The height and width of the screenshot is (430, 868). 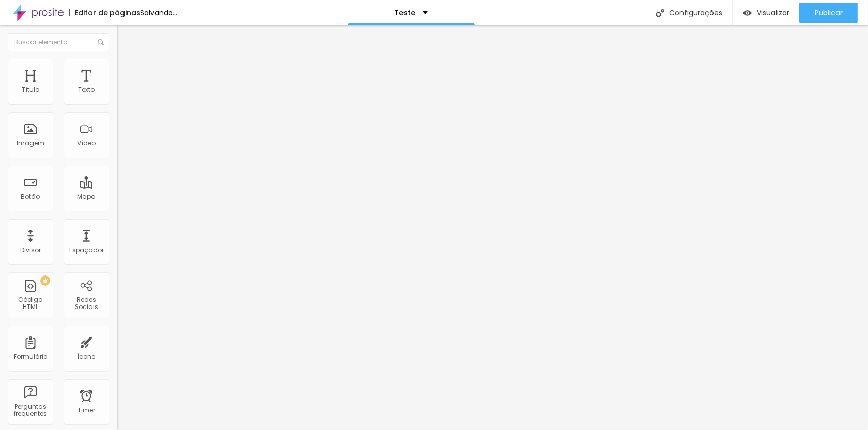 What do you see at coordinates (31, 357) in the screenshot?
I see `div: Formulário` at bounding box center [31, 357].